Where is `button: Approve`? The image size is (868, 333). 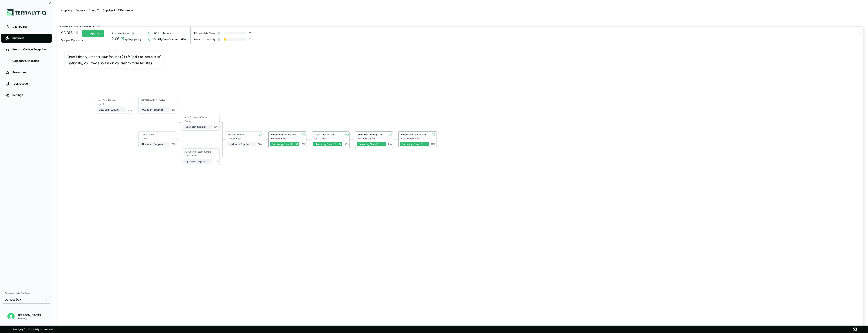
button: Approve is located at coordinates (93, 34).